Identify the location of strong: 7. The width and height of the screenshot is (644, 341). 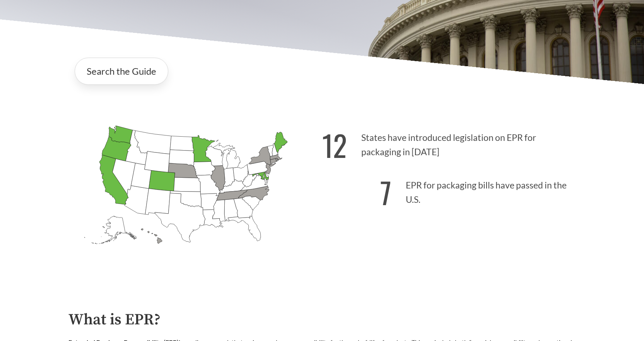
(386, 192).